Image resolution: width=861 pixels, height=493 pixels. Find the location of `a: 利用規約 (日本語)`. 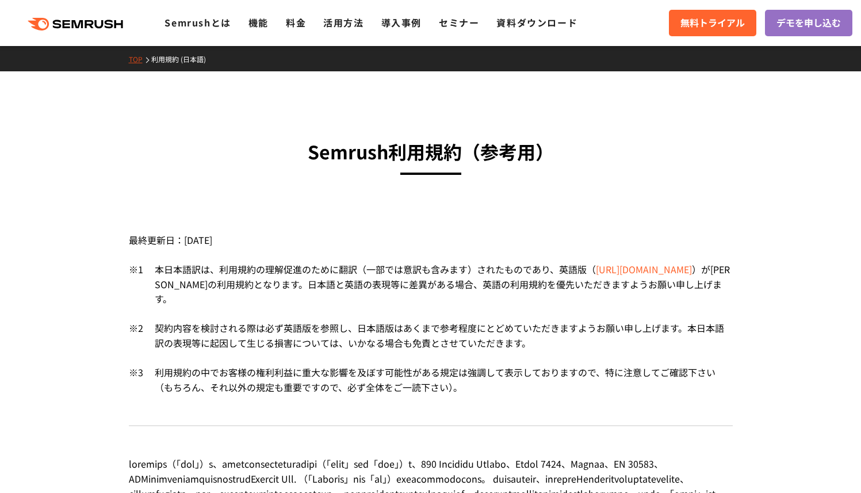

a: 利用規約 (日本語) is located at coordinates (183, 59).